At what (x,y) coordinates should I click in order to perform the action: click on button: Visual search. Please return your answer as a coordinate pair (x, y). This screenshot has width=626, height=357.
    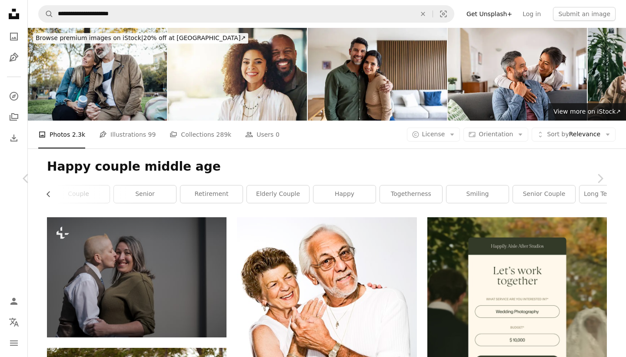
    Looking at the image, I should click on (444, 14).